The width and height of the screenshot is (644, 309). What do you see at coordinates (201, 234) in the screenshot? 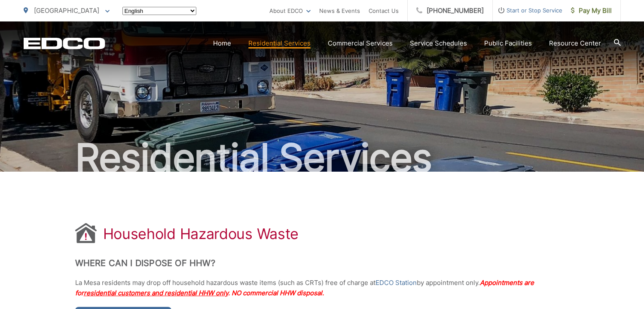
I see `h1: Household Hazardous Waste` at bounding box center [201, 234].